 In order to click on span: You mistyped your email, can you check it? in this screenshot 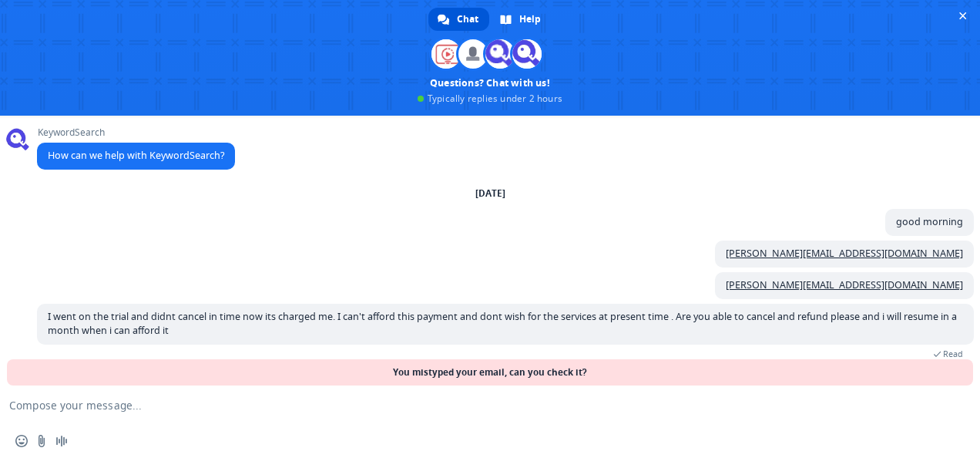, I will do `click(490, 373)`.